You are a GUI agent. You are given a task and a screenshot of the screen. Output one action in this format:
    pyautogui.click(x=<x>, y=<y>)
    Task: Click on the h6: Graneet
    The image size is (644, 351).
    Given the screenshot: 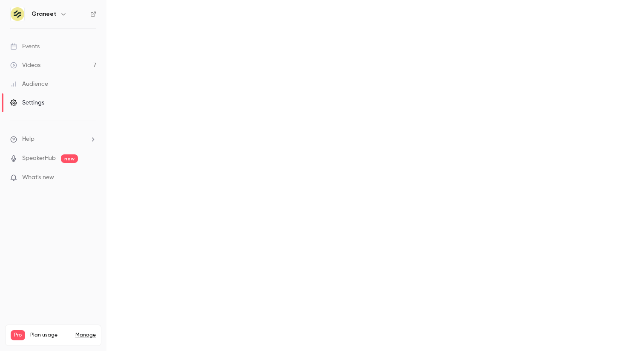 What is the action you would take?
    pyautogui.click(x=44, y=14)
    